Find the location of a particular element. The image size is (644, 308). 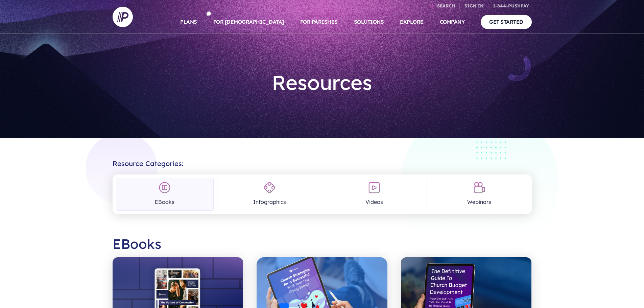

img: Webinars Icon is located at coordinates (480, 188).